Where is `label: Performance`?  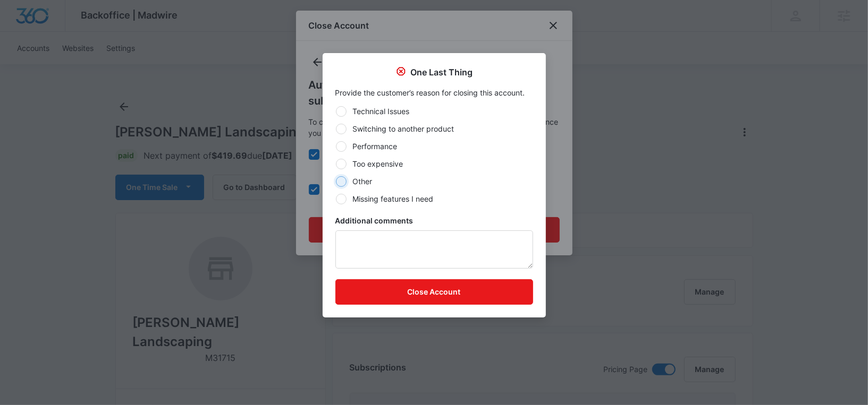
label: Performance is located at coordinates (434, 146).